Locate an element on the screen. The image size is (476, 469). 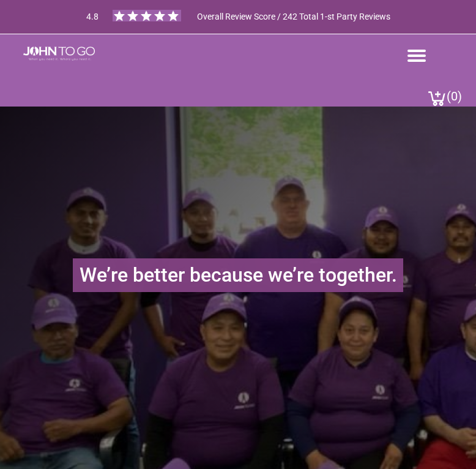
img: cart a is located at coordinates (437, 98).